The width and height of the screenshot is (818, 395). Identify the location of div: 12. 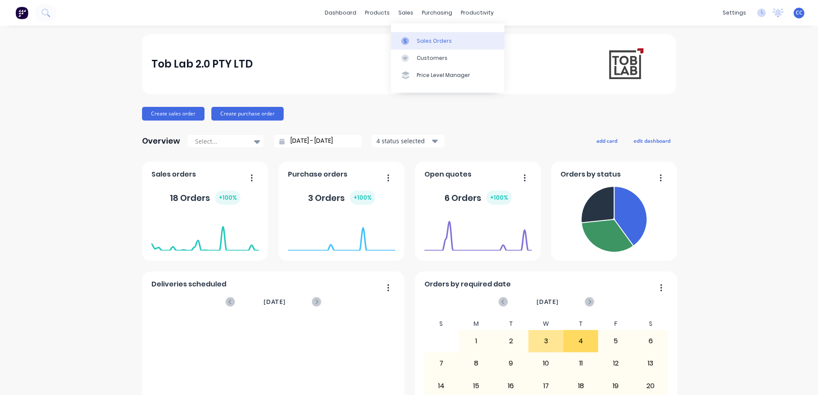
(616, 364).